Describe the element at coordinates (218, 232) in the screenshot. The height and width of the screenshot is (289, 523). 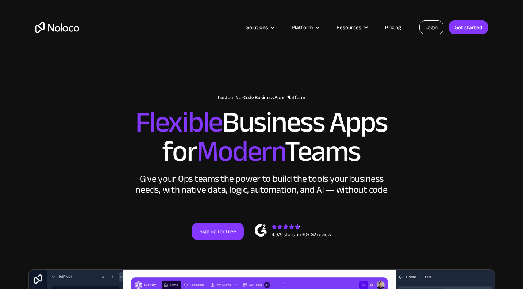
I see `a: Sign up for free` at that location.